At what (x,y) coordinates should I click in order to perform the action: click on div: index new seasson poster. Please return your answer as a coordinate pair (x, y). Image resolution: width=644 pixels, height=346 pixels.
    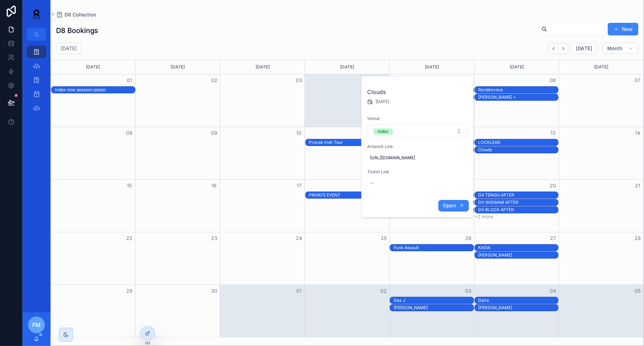
    Looking at the image, I should click on (95, 90).